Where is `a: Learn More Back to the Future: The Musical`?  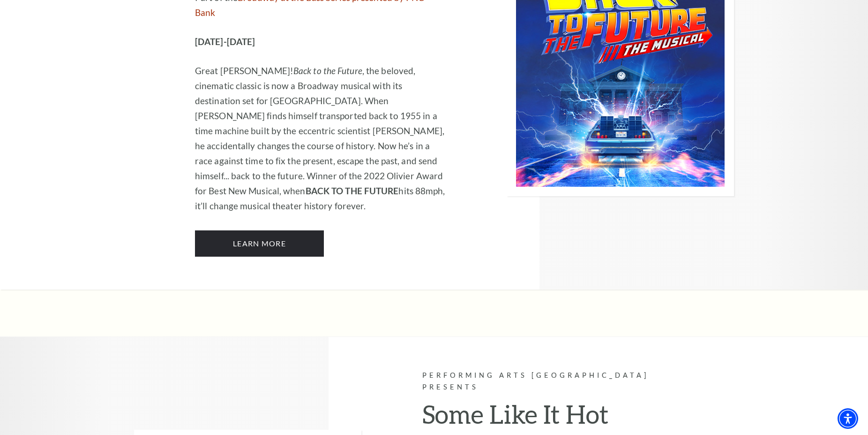 a: Learn More Back to the Future: The Musical is located at coordinates (259, 243).